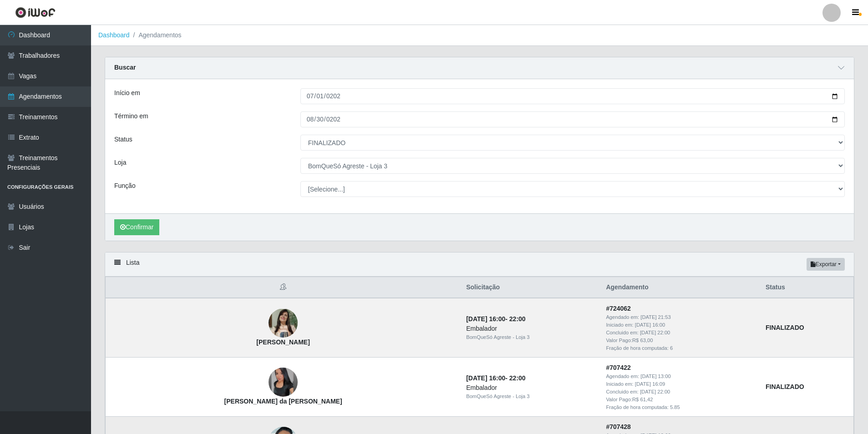 This screenshot has width=868, height=434. What do you see at coordinates (127, 92) in the screenshot?
I see `label: Início em` at bounding box center [127, 92].